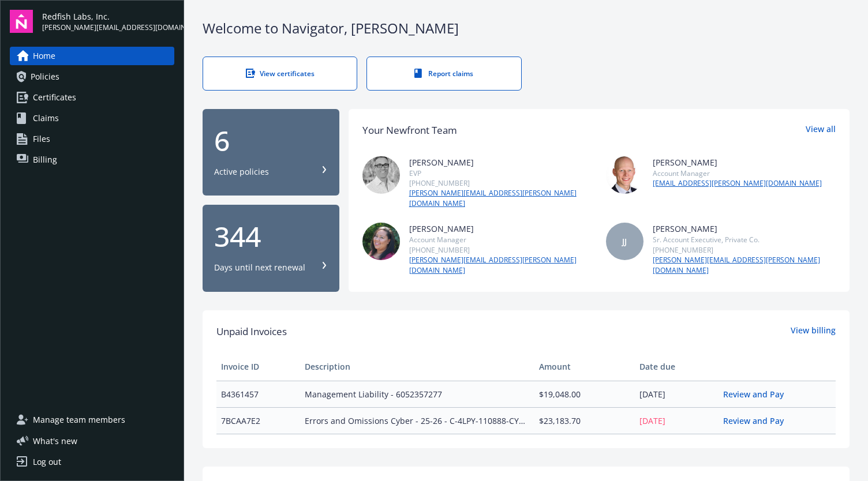 The width and height of the screenshot is (868, 481). Describe the element at coordinates (444, 73) in the screenshot. I see `a: Report claims` at that location.